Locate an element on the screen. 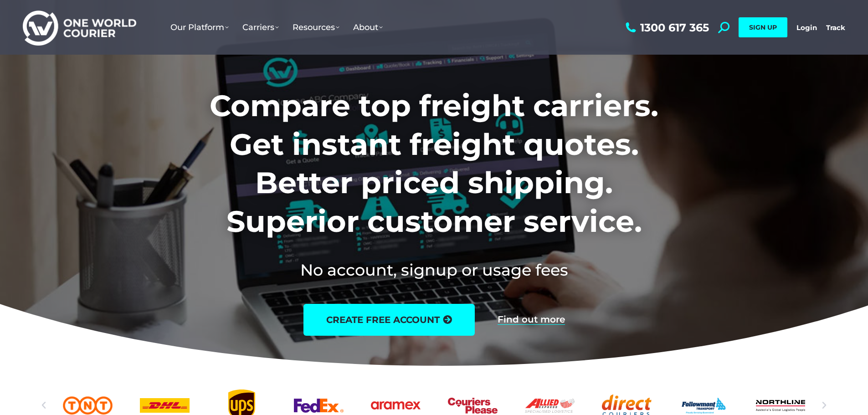  h2: No account, signup or usage fees is located at coordinates (434, 270).